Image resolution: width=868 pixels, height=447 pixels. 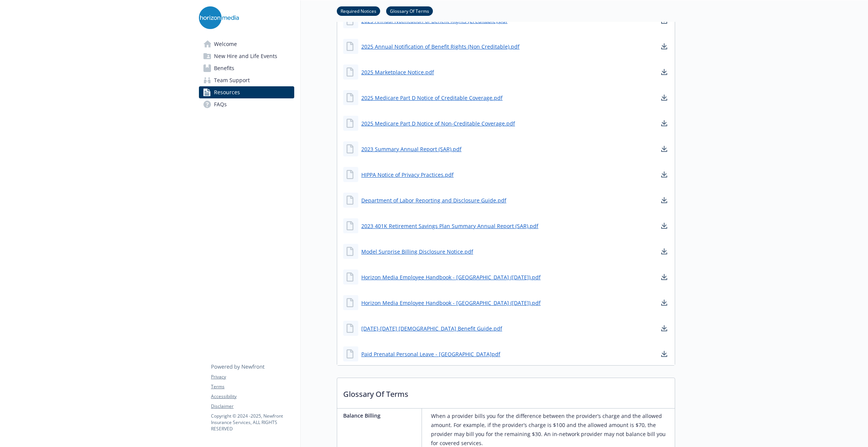 What do you see at coordinates (398, 72) in the screenshot?
I see `a: 2025 Marketplace Notice.pdf` at bounding box center [398, 72].